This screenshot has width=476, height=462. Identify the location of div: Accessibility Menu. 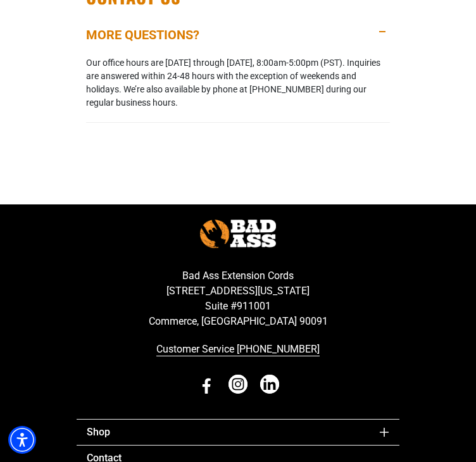
(22, 439).